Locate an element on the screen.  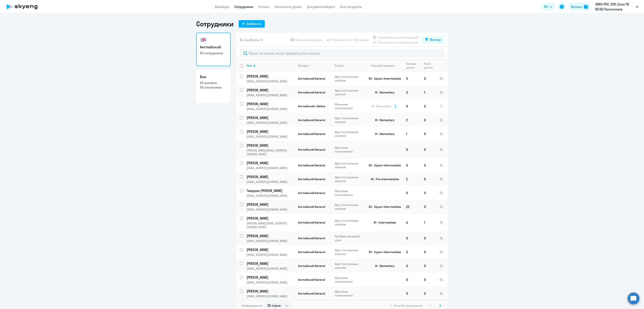
a: Все53 активно64 отключено is located at coordinates (213, 86).